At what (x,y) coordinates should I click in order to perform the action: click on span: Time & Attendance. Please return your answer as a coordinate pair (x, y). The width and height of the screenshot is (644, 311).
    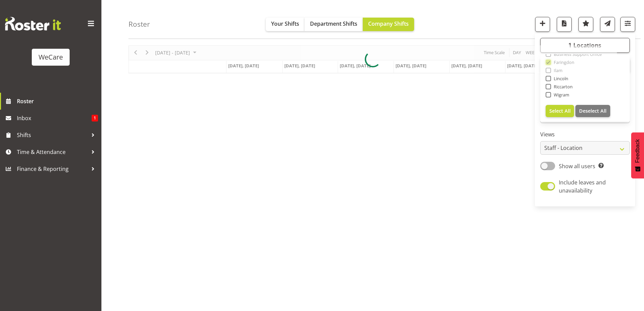
    Looking at the image, I should click on (53, 152).